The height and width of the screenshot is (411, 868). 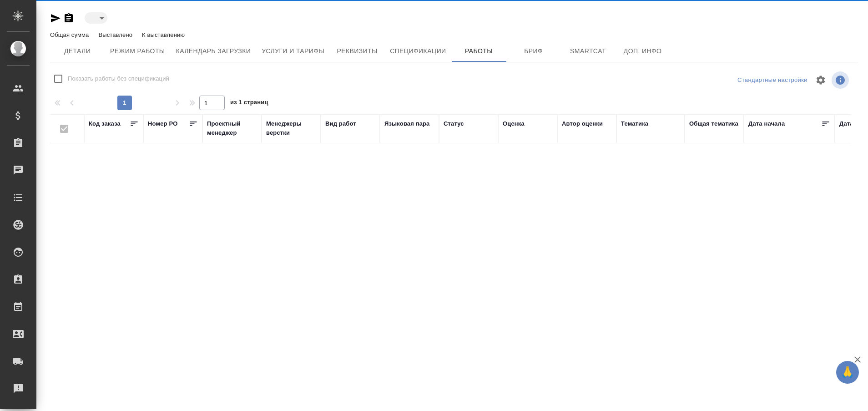 I want to click on span: Посмотреть информацию, so click(x=841, y=80).